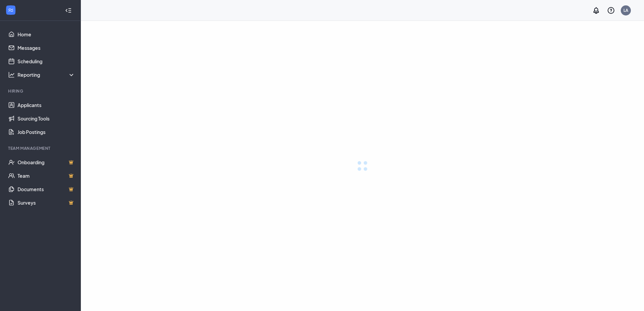 The height and width of the screenshot is (311, 644). I want to click on svg: Collapse, so click(68, 11).